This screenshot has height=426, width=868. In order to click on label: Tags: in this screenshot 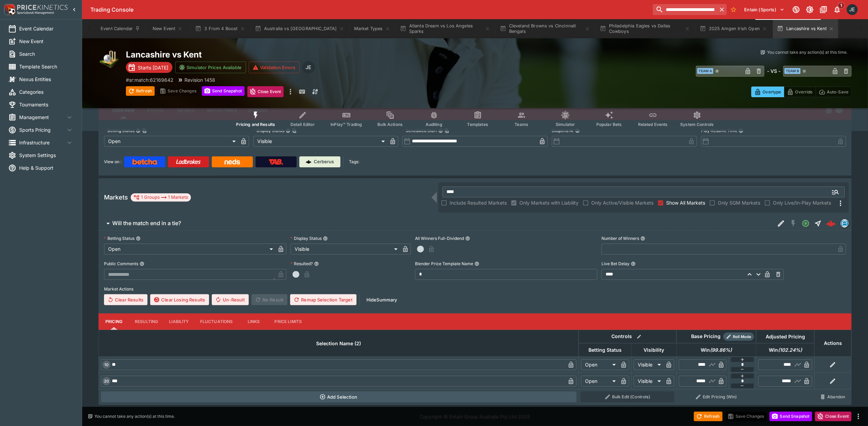, I will do `click(354, 162)`.